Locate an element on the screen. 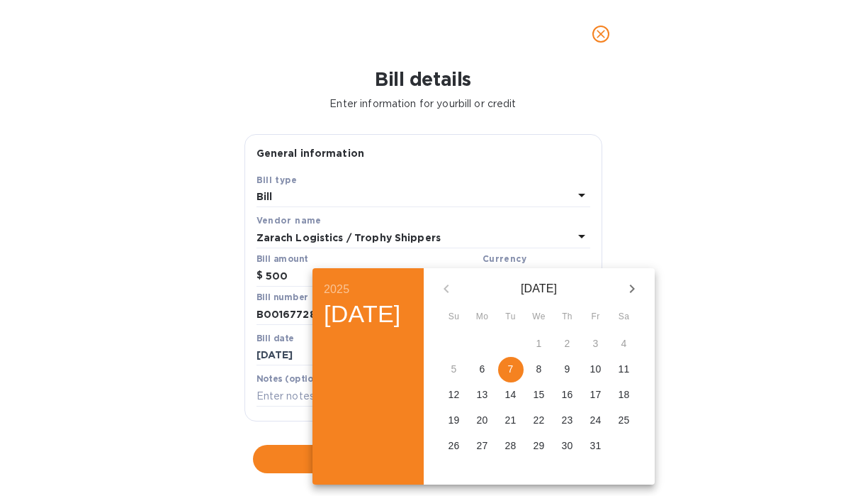  span: Su is located at coordinates (454, 317).